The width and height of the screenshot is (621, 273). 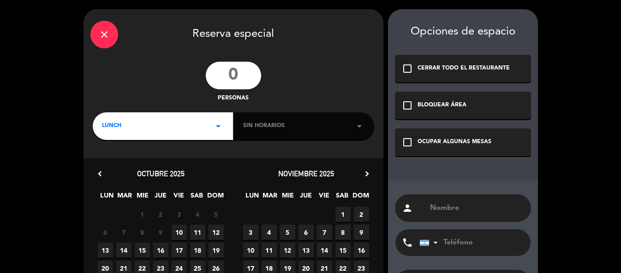 What do you see at coordinates (233, 76) in the screenshot?
I see `input: 0` at bounding box center [233, 76].